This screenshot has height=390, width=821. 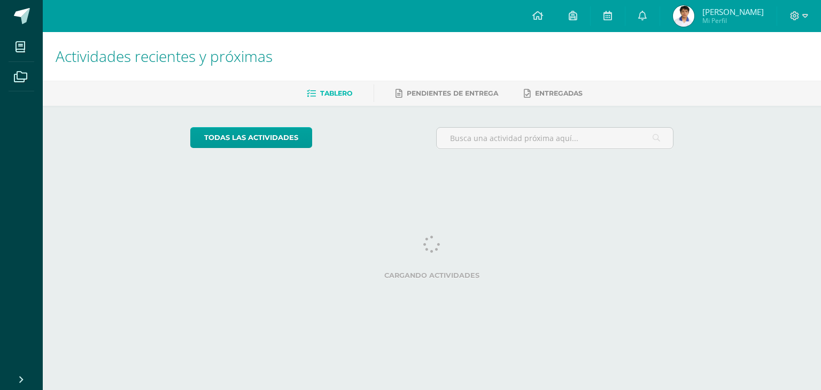 What do you see at coordinates (432, 275) in the screenshot?
I see `label: Cargando actividades` at bounding box center [432, 275].